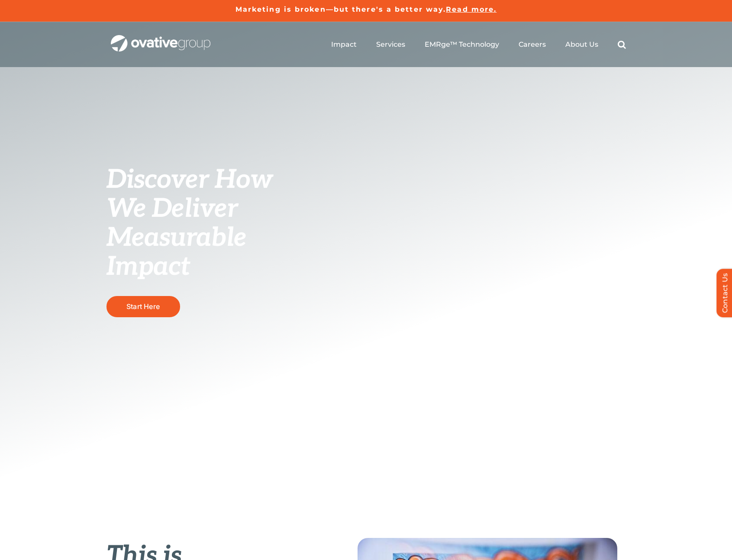 The width and height of the screenshot is (732, 560). What do you see at coordinates (161, 38) in the screenshot?
I see `a: OG_Full_horizontal_WHT` at bounding box center [161, 38].